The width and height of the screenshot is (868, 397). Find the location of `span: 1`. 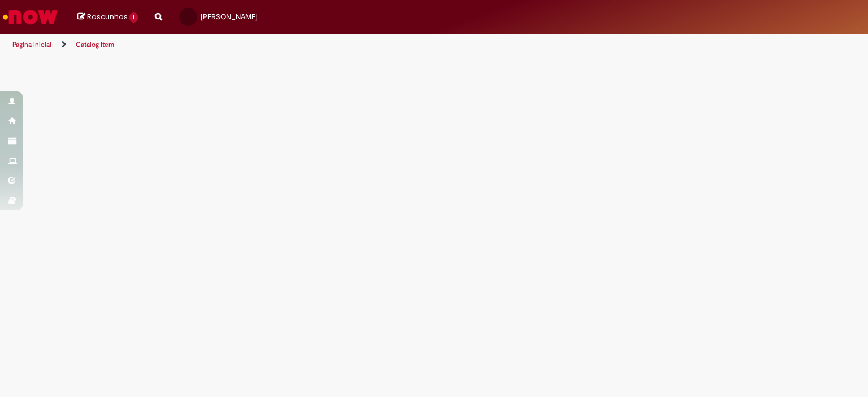

span: 1 is located at coordinates (133, 18).